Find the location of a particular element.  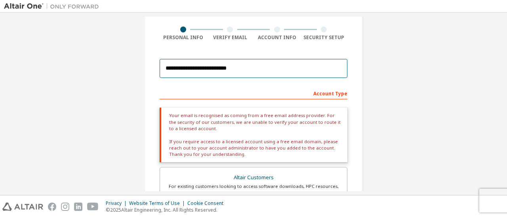

img: linkedin.svg is located at coordinates (78, 207).